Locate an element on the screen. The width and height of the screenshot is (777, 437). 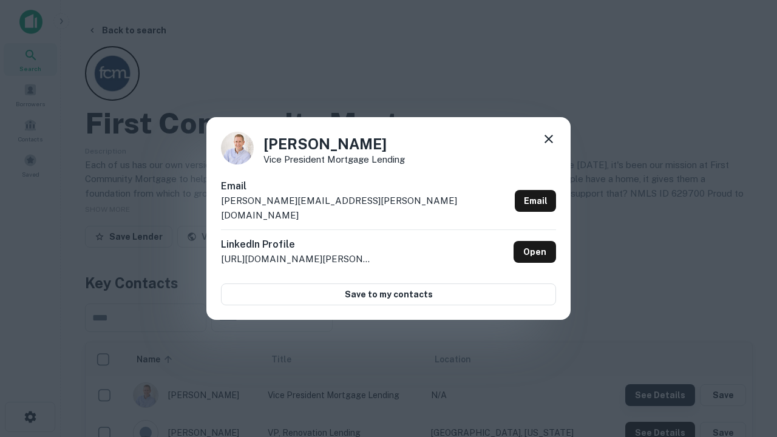
h6: Email is located at coordinates (366, 186).